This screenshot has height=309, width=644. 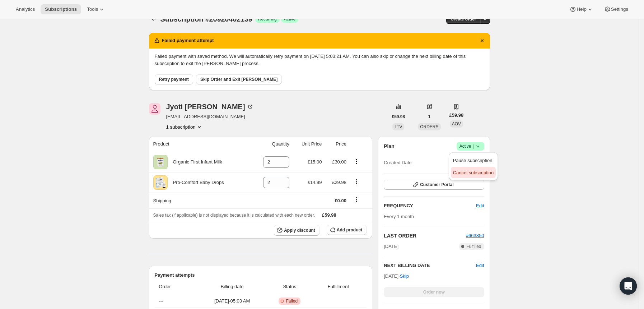 I want to click on h2: Payment attempts, so click(x=260, y=275).